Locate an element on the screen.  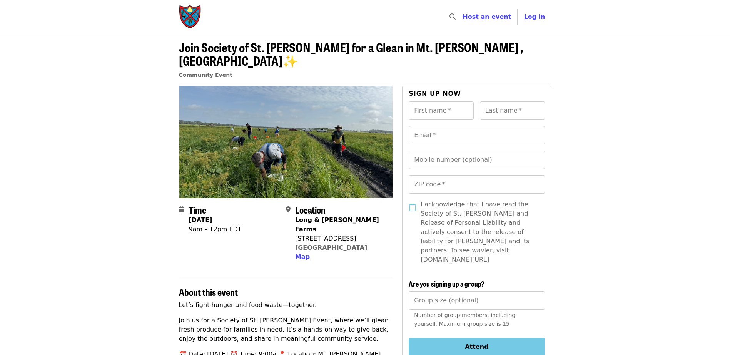
input: Mobile number (optional) is located at coordinates (476, 160).